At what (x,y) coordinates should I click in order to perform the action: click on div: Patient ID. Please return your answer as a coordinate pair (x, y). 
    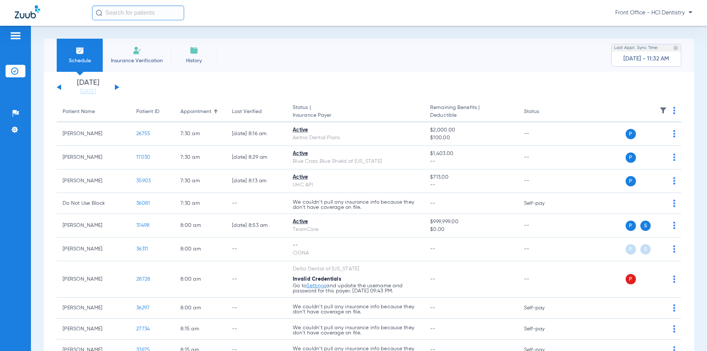
    Looking at the image, I should click on (152, 112).